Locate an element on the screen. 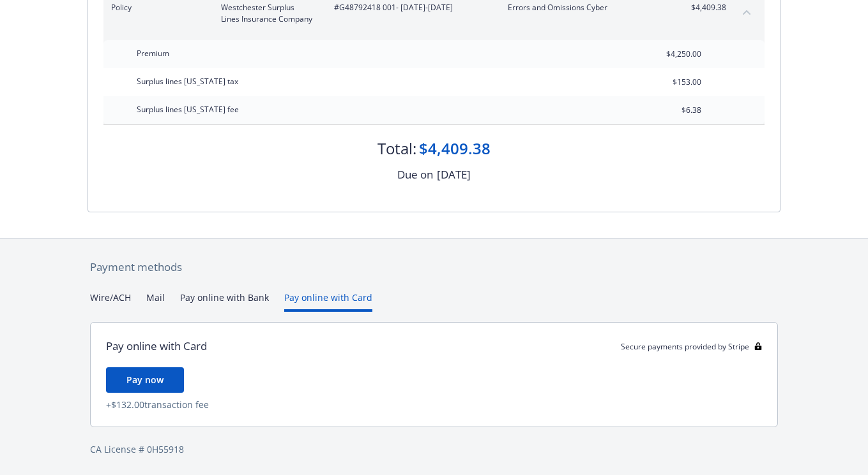 Image resolution: width=868 pixels, height=475 pixels. div: Due on is located at coordinates (415, 175).